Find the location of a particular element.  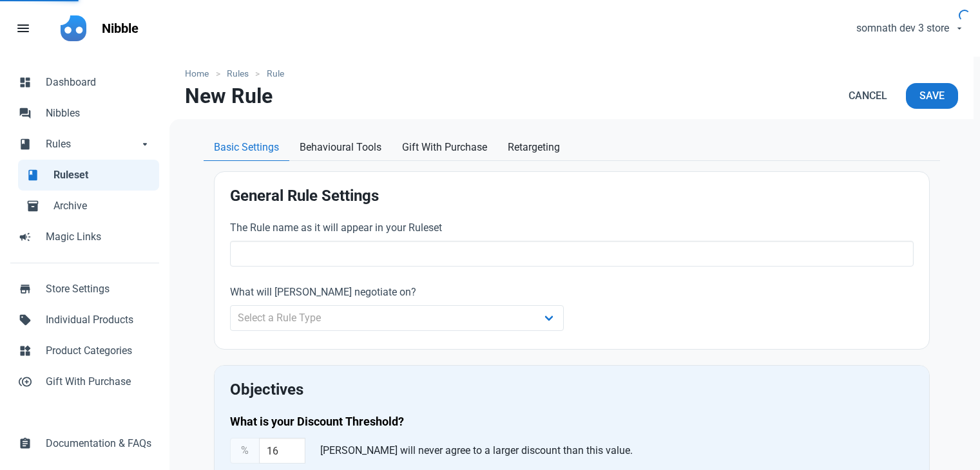

span: Nibbles is located at coordinates (98, 113).